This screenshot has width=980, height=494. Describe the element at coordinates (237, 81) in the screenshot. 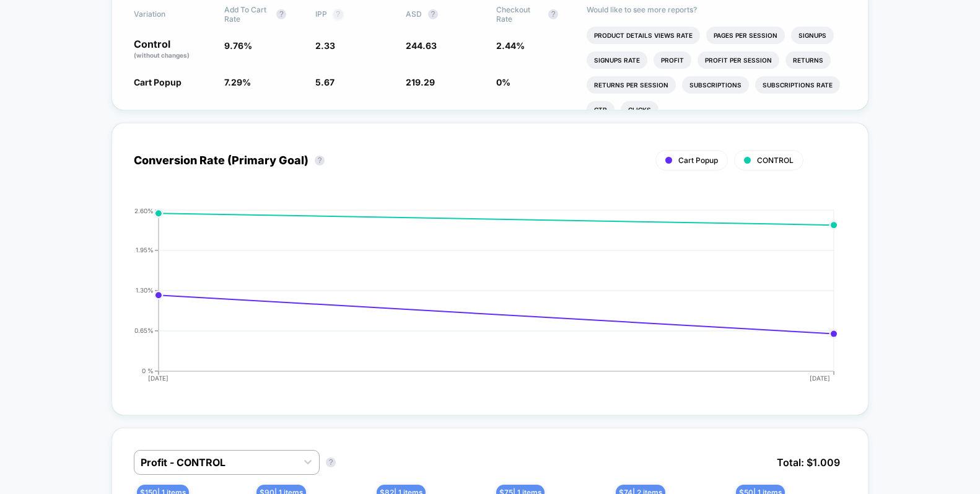

I see `span: 7.29 %` at that location.